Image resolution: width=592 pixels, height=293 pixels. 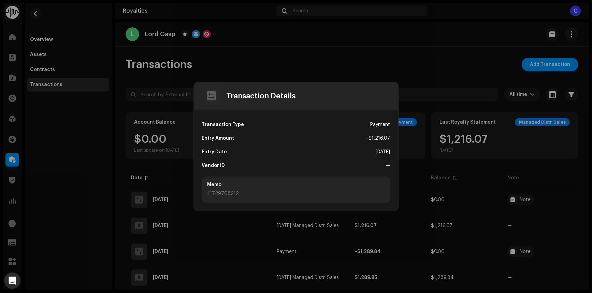 What do you see at coordinates (218, 138) in the screenshot?
I see `div: Entry Amount` at bounding box center [218, 138].